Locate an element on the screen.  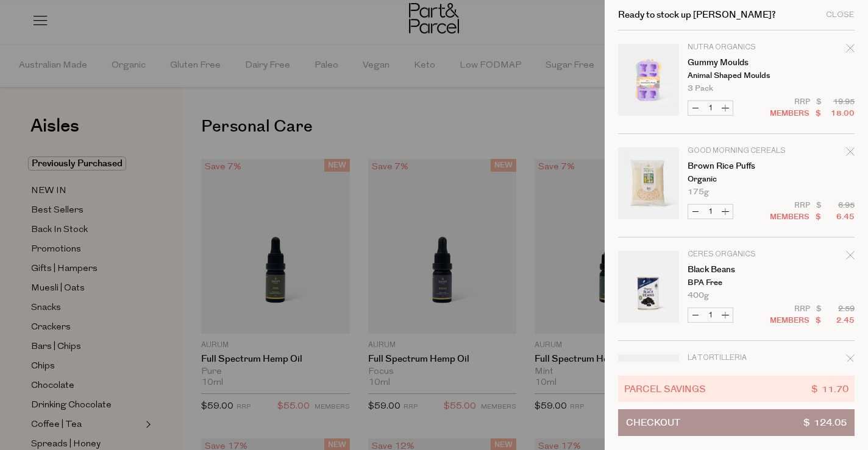
div: Remove Black Beans is located at coordinates (851, 257).